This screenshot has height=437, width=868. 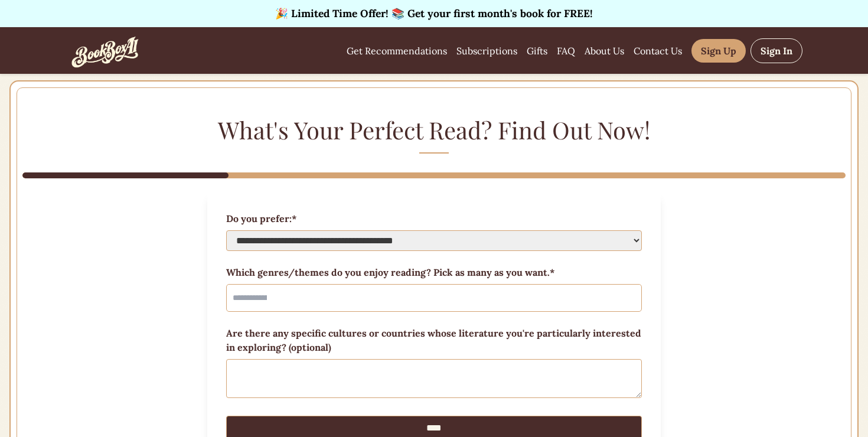 What do you see at coordinates (604, 51) in the screenshot?
I see `a: About Us` at bounding box center [604, 51].